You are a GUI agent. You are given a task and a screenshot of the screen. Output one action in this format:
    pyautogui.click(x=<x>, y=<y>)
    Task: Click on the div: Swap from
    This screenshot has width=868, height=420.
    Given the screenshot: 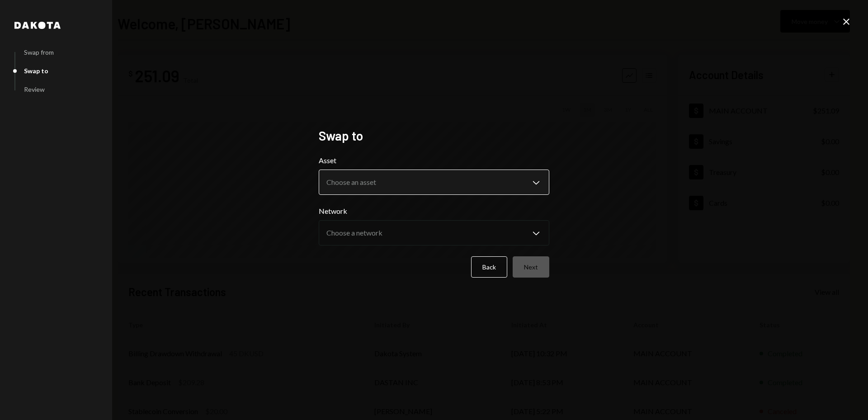 What is the action you would take?
    pyautogui.click(x=39, y=52)
    